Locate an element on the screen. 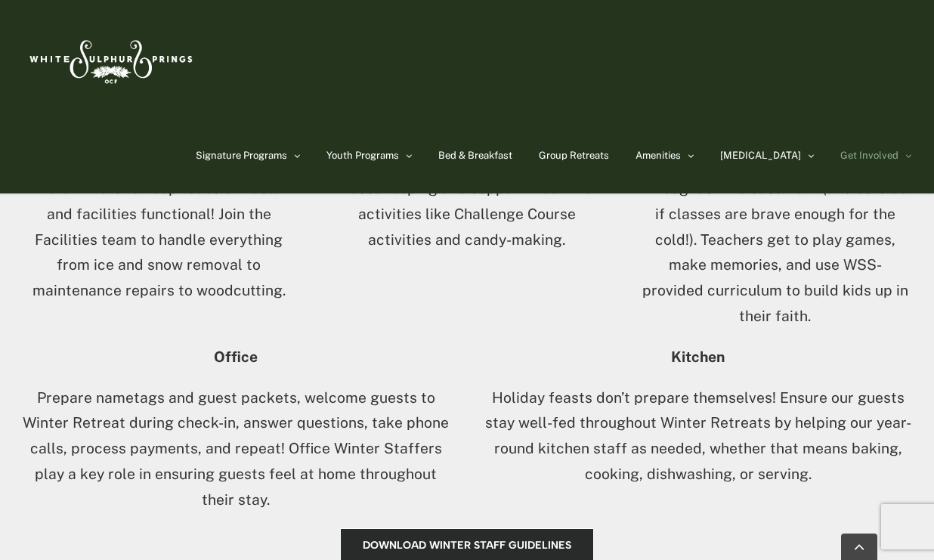 The image size is (934, 560). span: Get Involved is located at coordinates (869, 155).